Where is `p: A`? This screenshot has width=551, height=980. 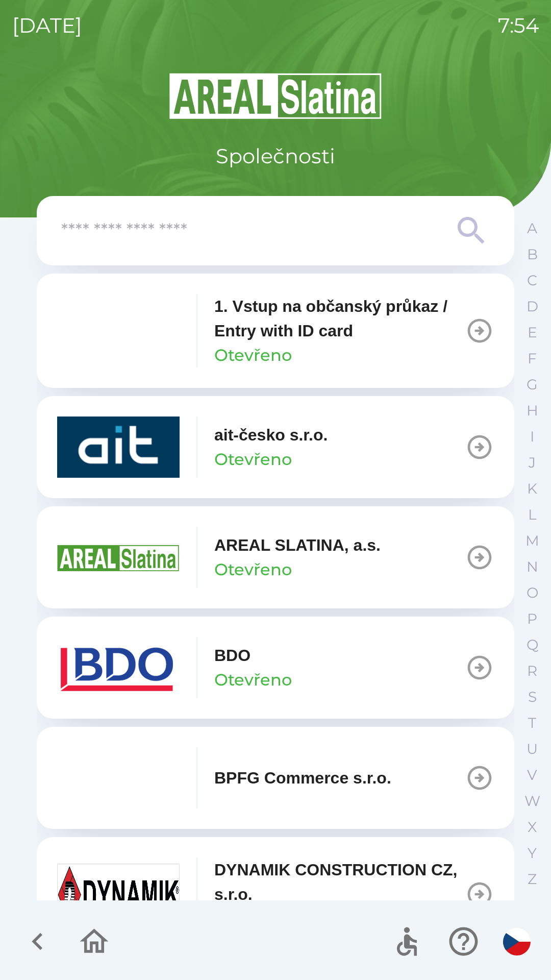
p: A is located at coordinates (533, 228).